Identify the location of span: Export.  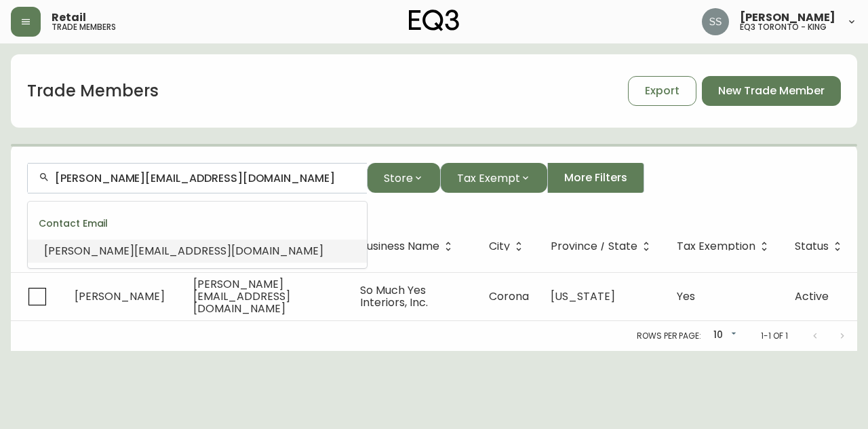
(662, 91).